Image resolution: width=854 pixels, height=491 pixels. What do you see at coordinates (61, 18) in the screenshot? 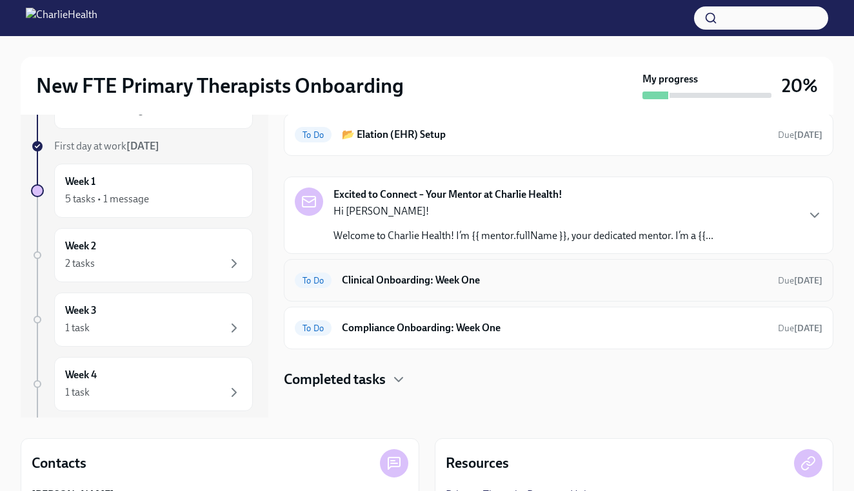
I see `img: CharlieHealth` at bounding box center [61, 18].